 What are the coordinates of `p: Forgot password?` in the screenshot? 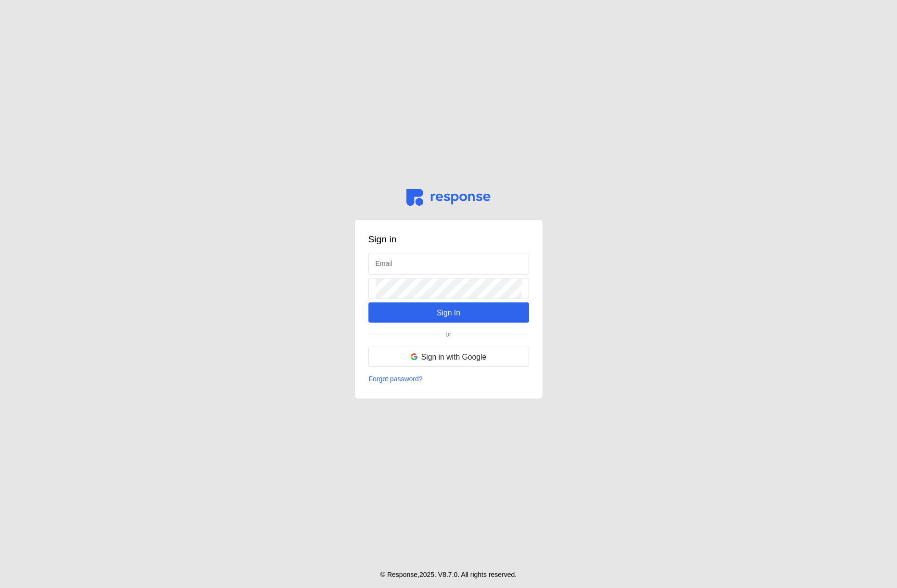 It's located at (396, 379).